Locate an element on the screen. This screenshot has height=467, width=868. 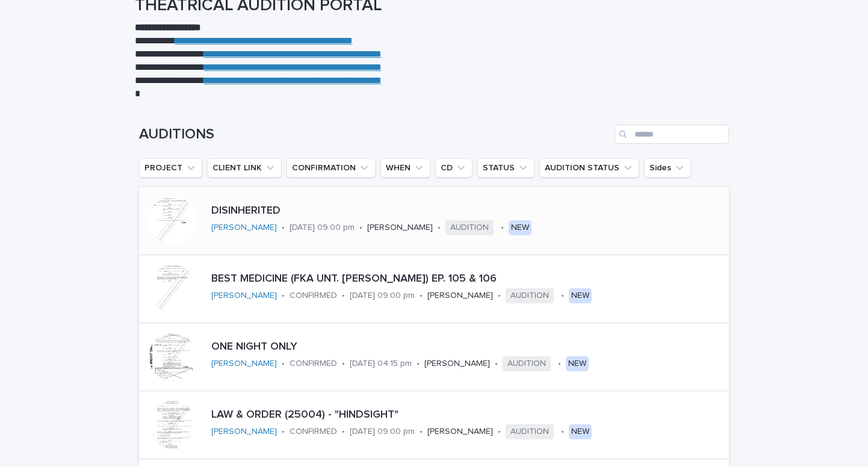
button: CD is located at coordinates (454, 168).